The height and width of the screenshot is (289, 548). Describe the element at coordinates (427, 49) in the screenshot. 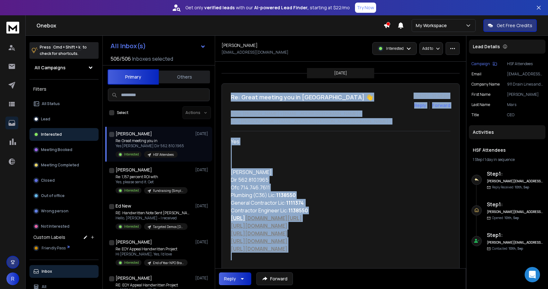

I see `p: Add to` at that location.